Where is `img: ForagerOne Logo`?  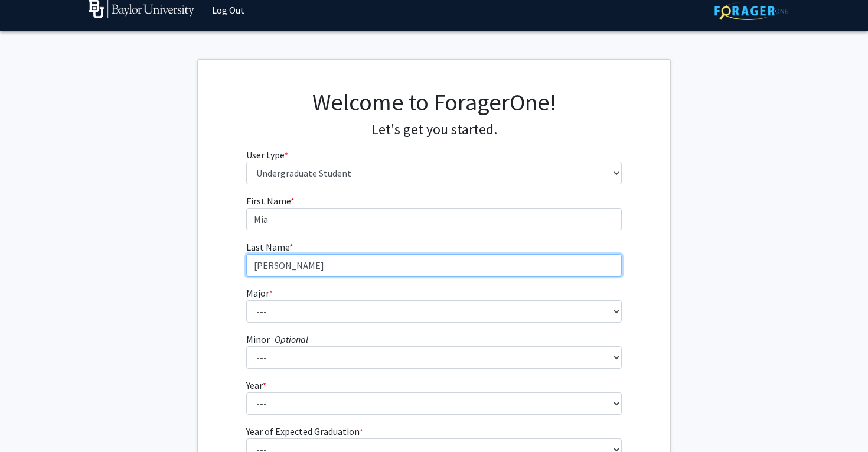
img: ForagerOne Logo is located at coordinates (751, 11).